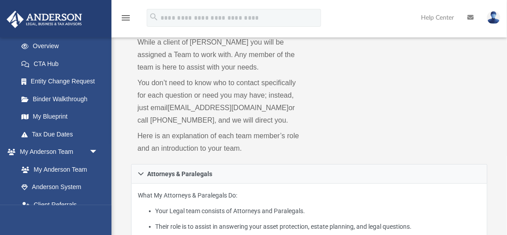 The image size is (507, 235). What do you see at coordinates (60, 187) in the screenshot?
I see `a: Anderson System` at bounding box center [60, 187].